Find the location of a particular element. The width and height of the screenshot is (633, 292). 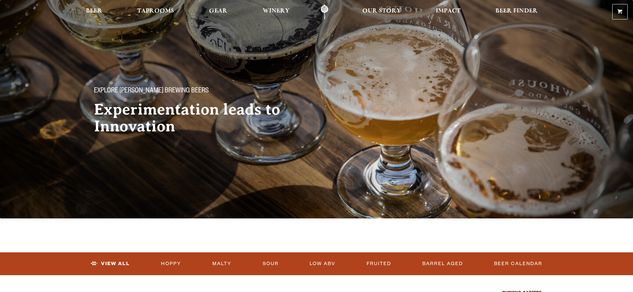

span: Winery is located at coordinates (276, 11).